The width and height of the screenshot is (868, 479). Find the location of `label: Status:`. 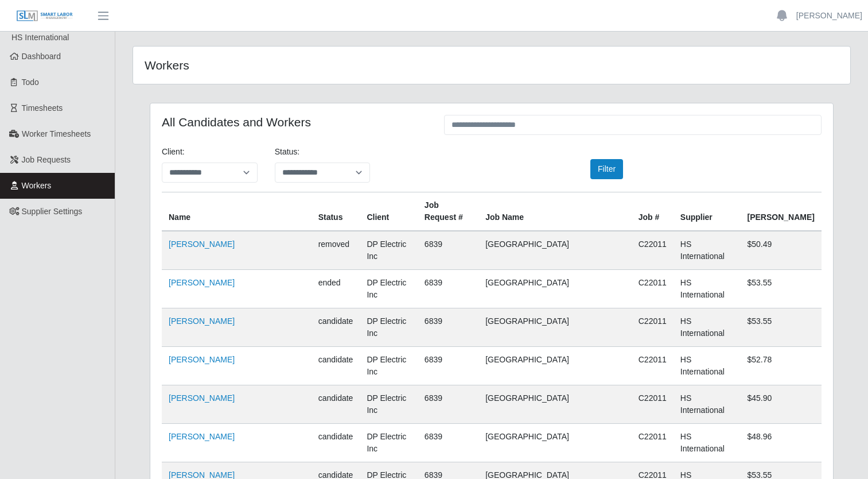

label: Status: is located at coordinates (287, 152).